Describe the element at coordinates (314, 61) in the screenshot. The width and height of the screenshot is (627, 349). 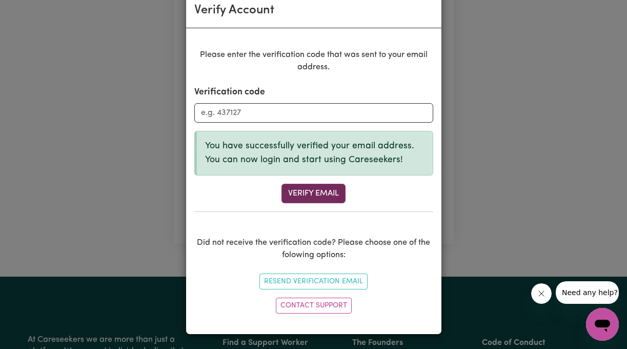
I see `p: Please enter the verification code that was sent to your email address.` at that location.